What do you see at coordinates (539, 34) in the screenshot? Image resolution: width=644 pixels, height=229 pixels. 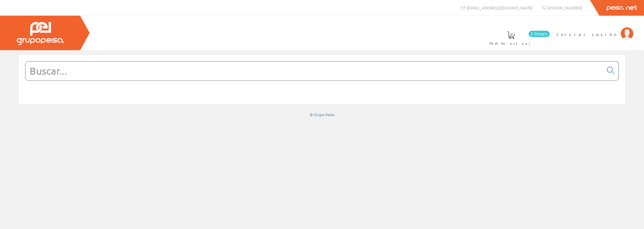 I see `span: 0 línea/s` at bounding box center [539, 34].